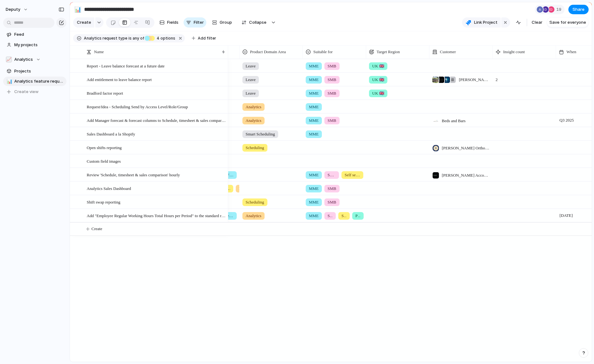 The width and height of the screenshot is (594, 364). I want to click on span: Shift swap reporting, so click(103, 201).